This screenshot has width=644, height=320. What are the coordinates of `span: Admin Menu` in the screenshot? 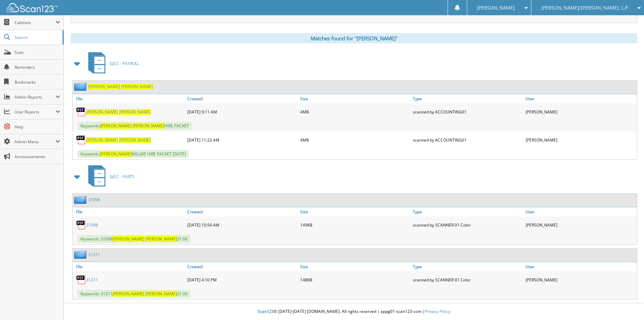 It's located at (35, 142).